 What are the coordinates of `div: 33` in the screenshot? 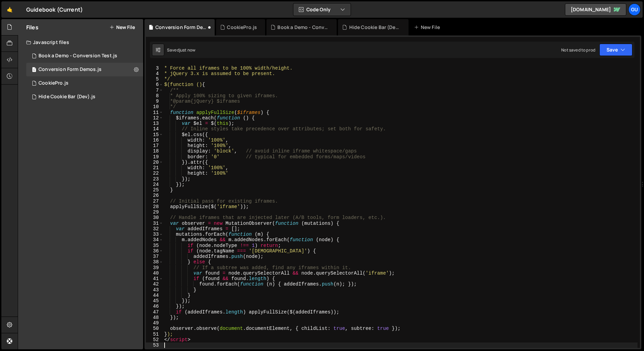 It's located at (155, 234).